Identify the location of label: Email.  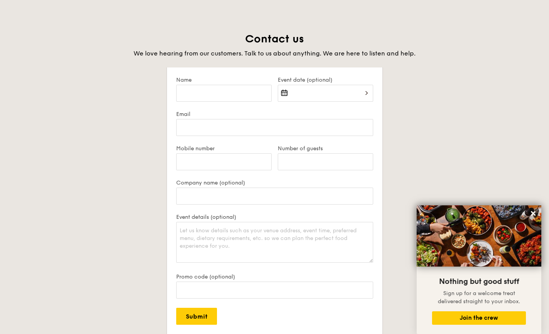
(275, 114).